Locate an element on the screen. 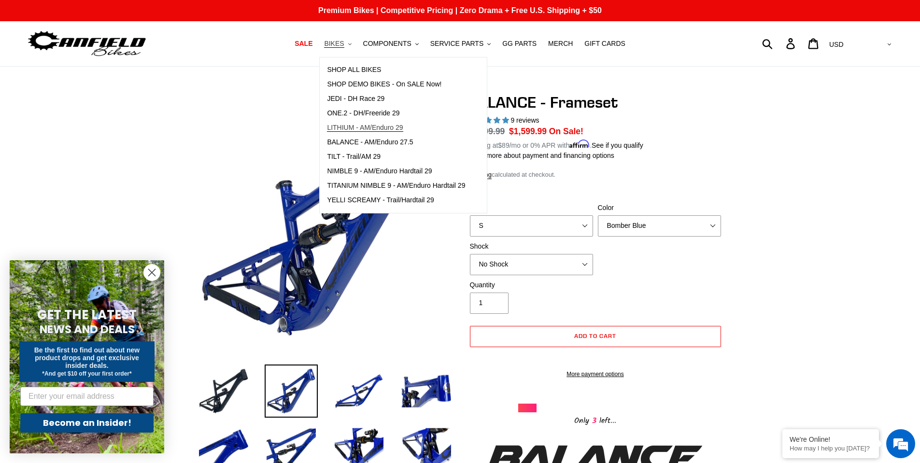 Image resolution: width=920 pixels, height=463 pixels. span: Affirm is located at coordinates (580, 144).